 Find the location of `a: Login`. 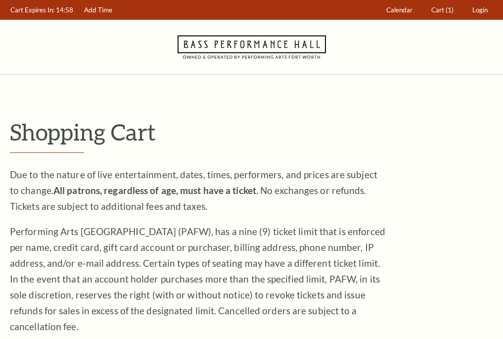

a: Login is located at coordinates (481, 10).